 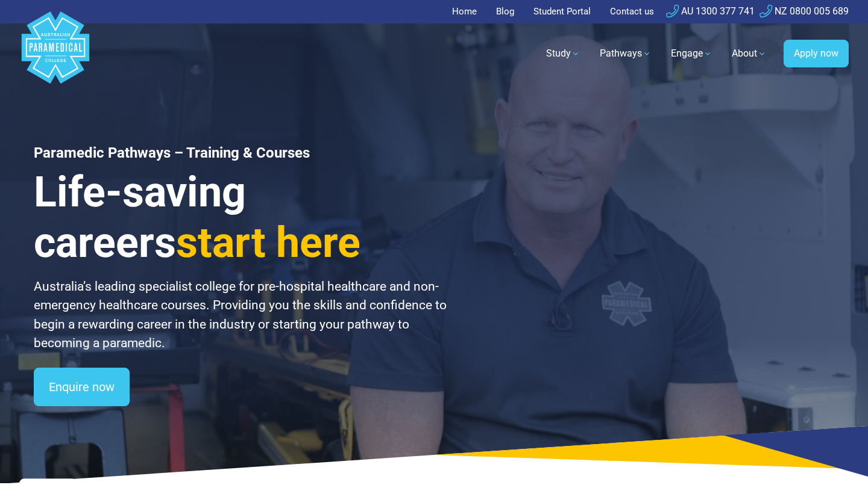 What do you see at coordinates (563, 53) in the screenshot?
I see `a: Study` at bounding box center [563, 53].